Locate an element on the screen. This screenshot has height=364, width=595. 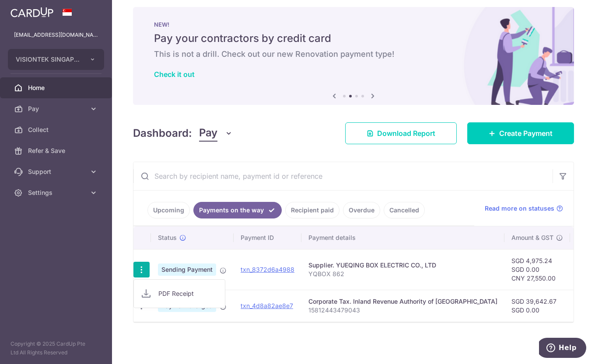
h6: This is not a drill. Check out our new Renovation payment type! is located at coordinates (353, 54).